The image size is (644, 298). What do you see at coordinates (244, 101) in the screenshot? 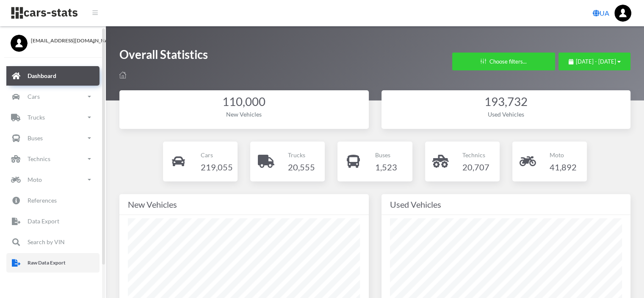
I see `div: 110,000` at bounding box center [244, 101].